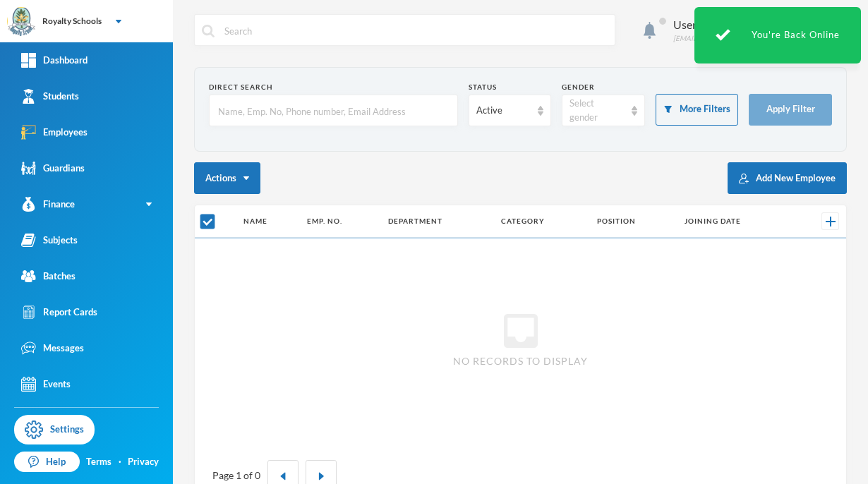 This screenshot has width=868, height=484. I want to click on div: Dashboard, so click(54, 60).